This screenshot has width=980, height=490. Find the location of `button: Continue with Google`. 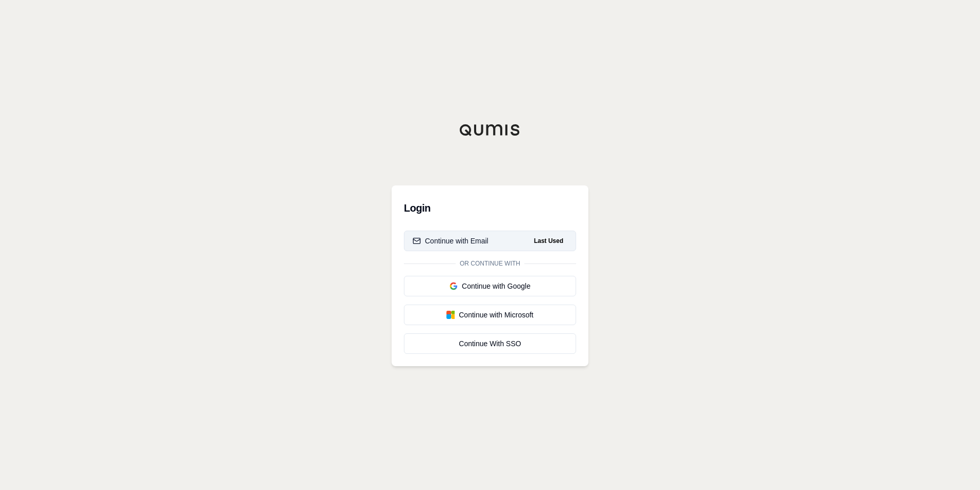

button: Continue with Google is located at coordinates (490, 285).